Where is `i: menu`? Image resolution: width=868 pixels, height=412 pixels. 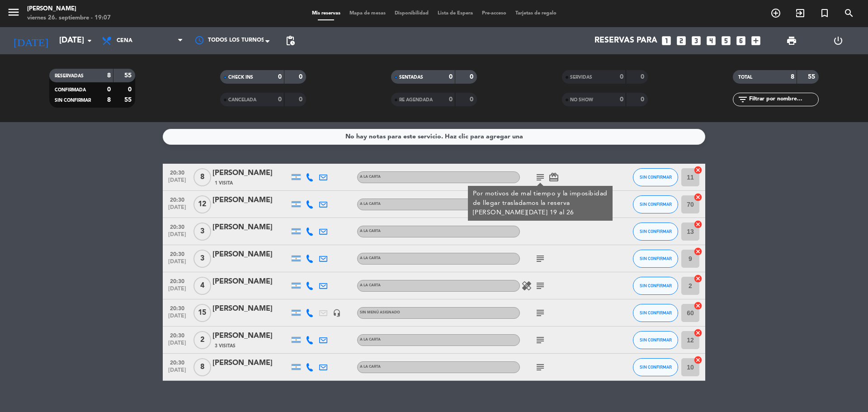 i: menu is located at coordinates (14, 12).